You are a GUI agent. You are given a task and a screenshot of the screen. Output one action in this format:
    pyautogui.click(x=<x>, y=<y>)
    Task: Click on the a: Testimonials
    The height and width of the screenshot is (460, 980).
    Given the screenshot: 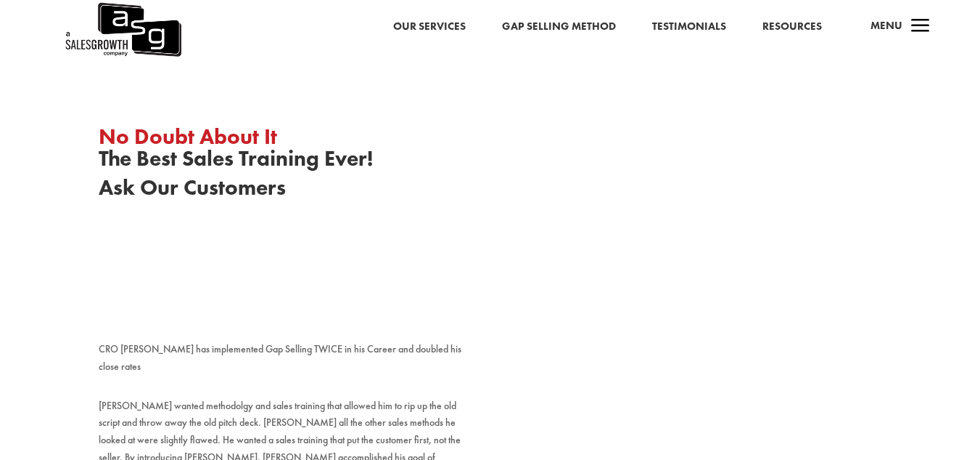 What is the action you would take?
    pyautogui.click(x=690, y=27)
    